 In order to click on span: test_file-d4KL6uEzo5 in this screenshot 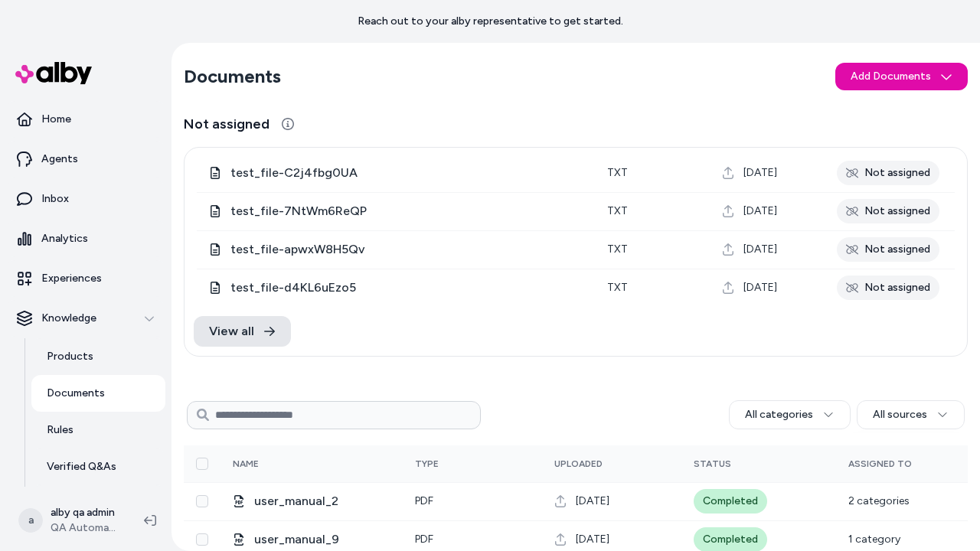, I will do `click(406, 287)`.